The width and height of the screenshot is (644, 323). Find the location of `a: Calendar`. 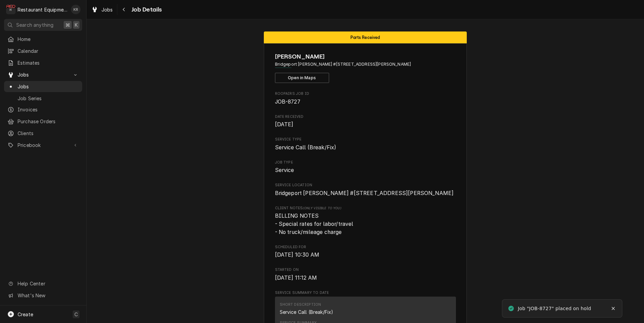

a: Calendar is located at coordinates (43, 51).